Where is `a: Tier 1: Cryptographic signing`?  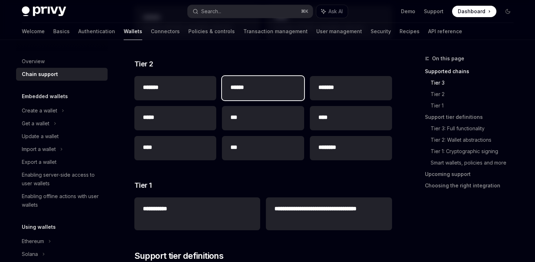
a: Tier 1: Cryptographic signing is located at coordinates (475, 152).